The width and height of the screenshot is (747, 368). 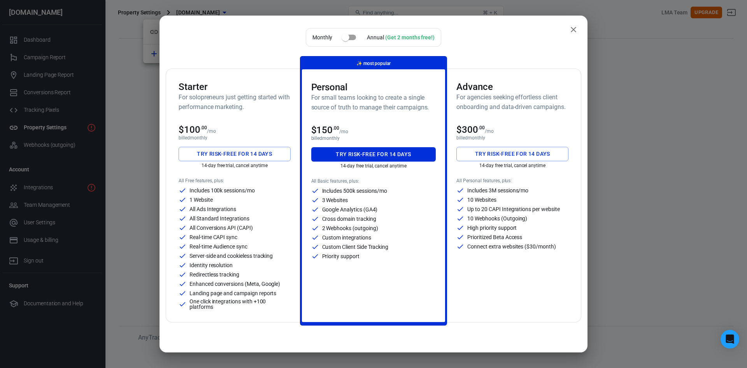 What do you see at coordinates (355, 247) in the screenshot?
I see `p: Custom Client Side Tracking` at bounding box center [355, 247].